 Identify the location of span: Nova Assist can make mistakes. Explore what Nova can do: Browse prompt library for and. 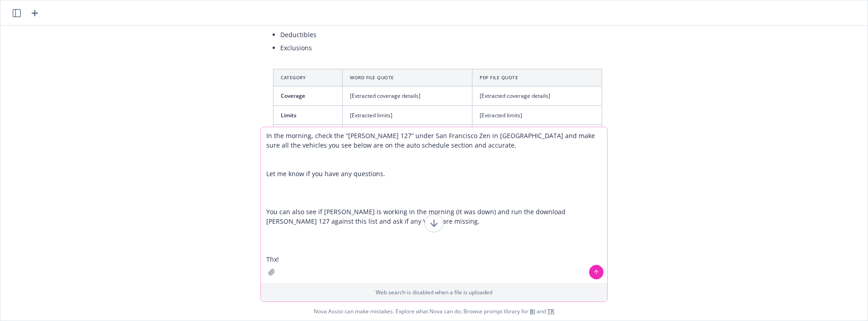
(434, 311).